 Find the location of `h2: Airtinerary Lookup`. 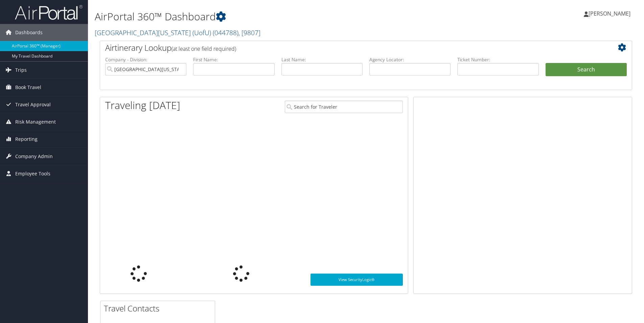

h2: Airtinerary Lookup is located at coordinates (343, 48).